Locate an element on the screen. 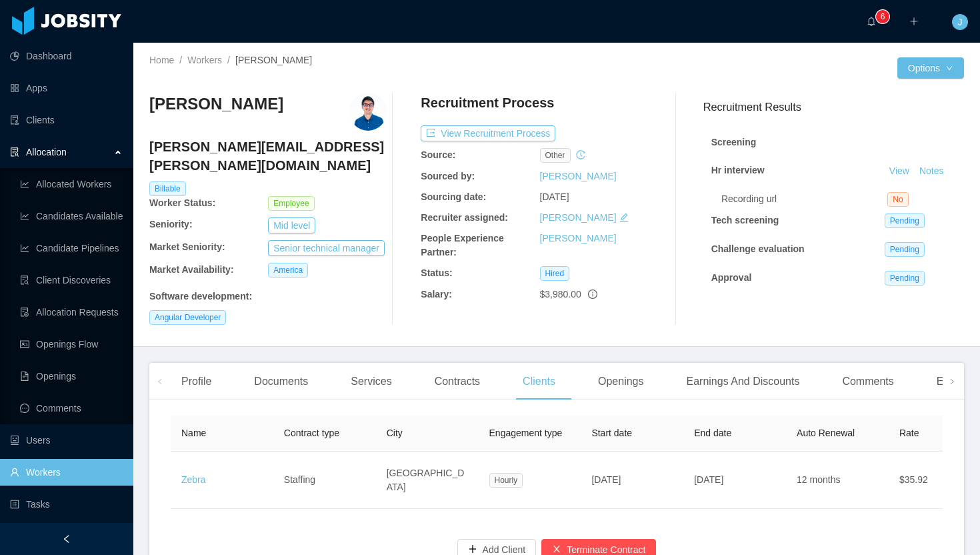 This screenshot has height=555, width=980. span: Angular Developer is located at coordinates (187, 317).